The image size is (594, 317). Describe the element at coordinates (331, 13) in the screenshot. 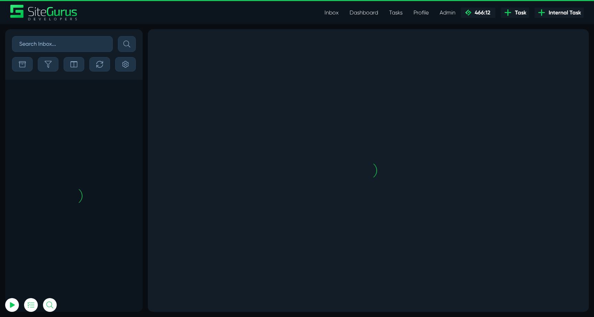

I see `a: Inbox` at that location.